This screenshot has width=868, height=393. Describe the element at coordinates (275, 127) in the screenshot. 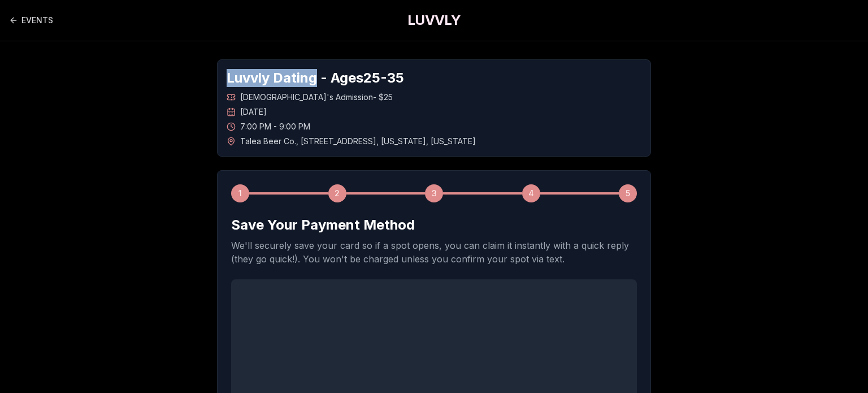

I see `span: 7:00 PM - 9:00 PM` at that location.